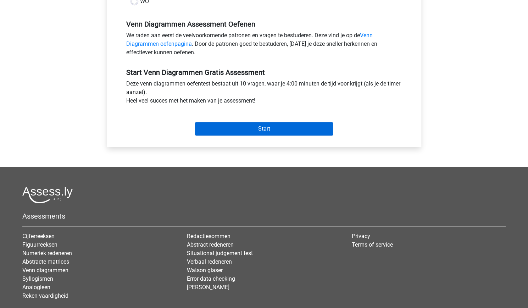 The height and width of the screenshot is (308, 528). Describe the element at coordinates (264, 94) in the screenshot. I see `div: Deze venn diagrammen oefentest bestaat uit 10 vragen, waar je 4:00 minuten de tijd voor krijgt (a...` at that location.